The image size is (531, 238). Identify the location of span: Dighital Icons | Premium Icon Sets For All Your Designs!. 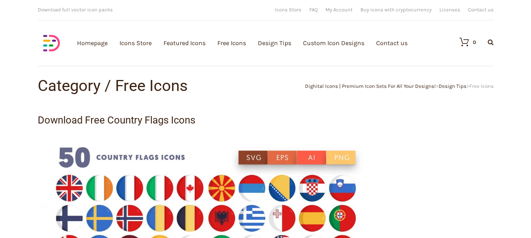
(370, 86).